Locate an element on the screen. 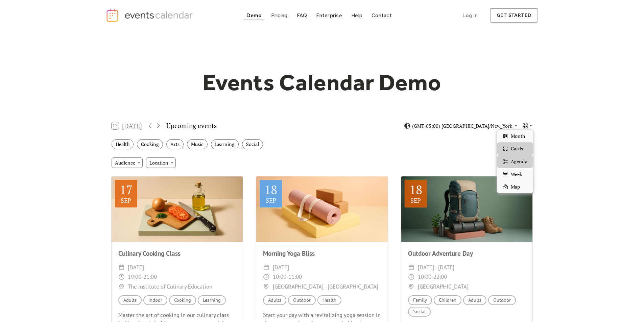 The width and height of the screenshot is (644, 322). span: Map is located at coordinates (515, 187).